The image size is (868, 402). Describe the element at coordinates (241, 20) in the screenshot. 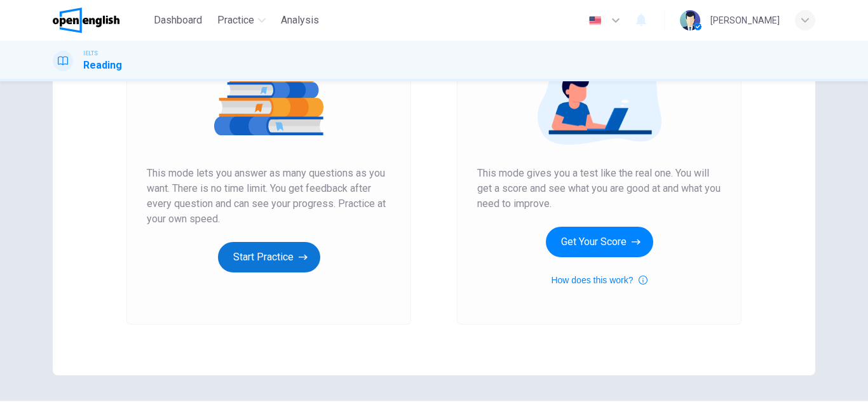

I see `button: Practice` at that location.